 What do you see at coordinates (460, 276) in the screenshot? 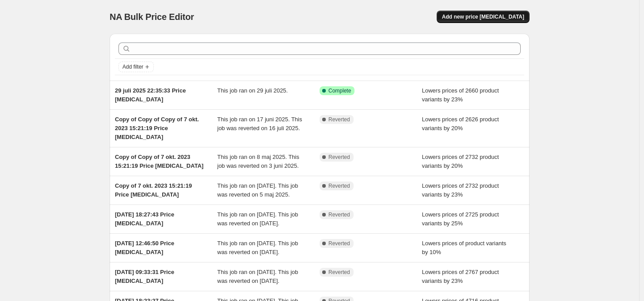
I see `span: Lowers prices of 2767 product variants by 23%` at bounding box center [460, 276].